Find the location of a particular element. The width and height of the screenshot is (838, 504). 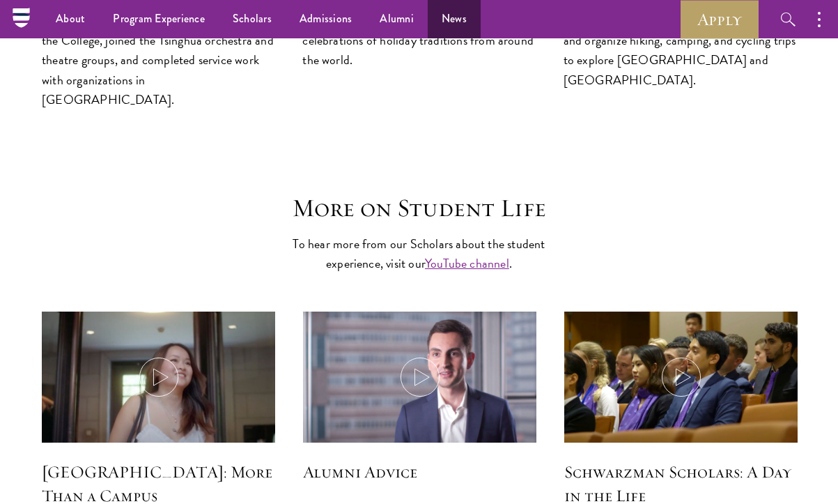

h5: Alumni Advice is located at coordinates (420, 472).